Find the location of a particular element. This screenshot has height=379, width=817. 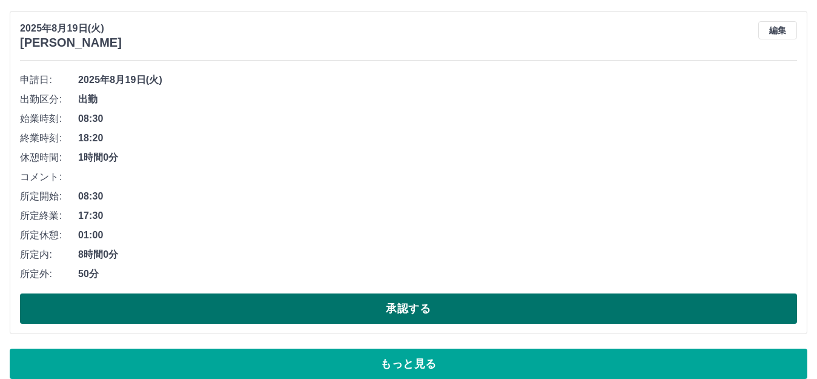

span: 50分 is located at coordinates (437, 274).